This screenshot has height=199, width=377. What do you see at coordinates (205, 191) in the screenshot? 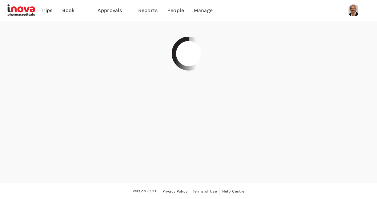
I see `a: Terms of Use` at bounding box center [205, 191].